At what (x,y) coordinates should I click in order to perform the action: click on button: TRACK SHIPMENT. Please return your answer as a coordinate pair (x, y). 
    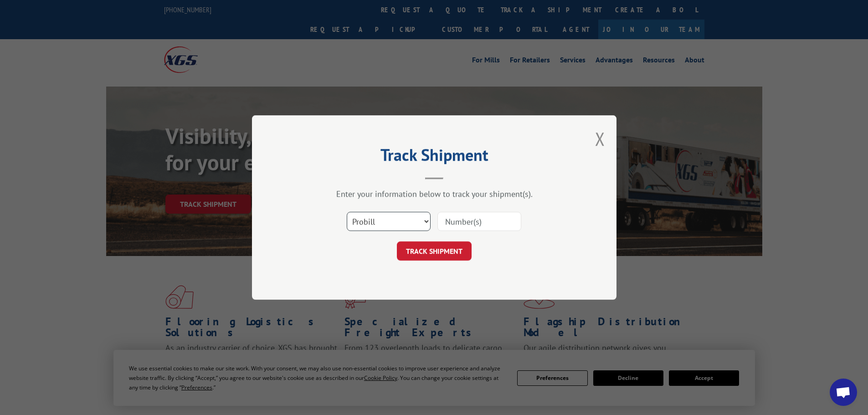
    Looking at the image, I should click on (434, 251).